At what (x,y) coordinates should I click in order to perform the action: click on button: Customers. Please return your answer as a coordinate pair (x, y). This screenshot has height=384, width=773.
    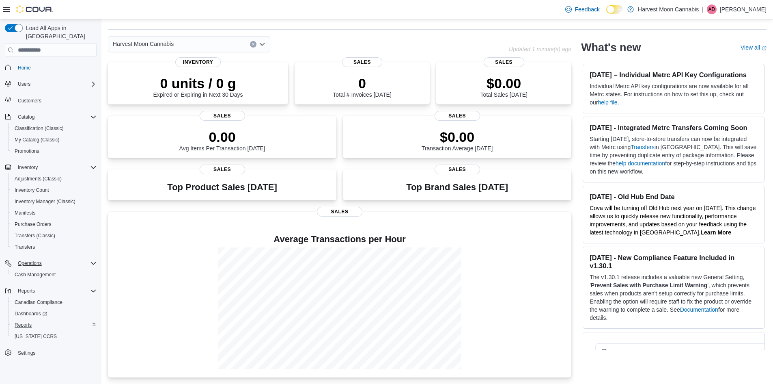
    Looking at the image, I should click on (51, 100).